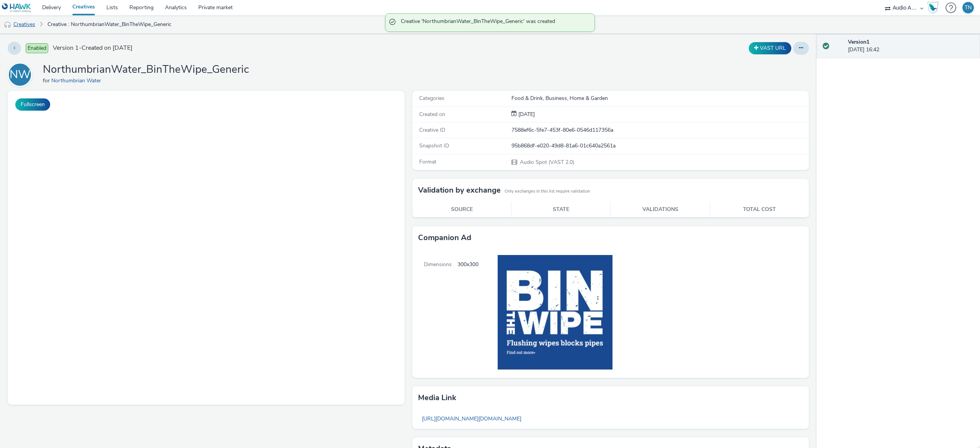  What do you see at coordinates (660, 146) in the screenshot?
I see `div: 95b868df-e020-49d8-81a6-01c640a2561a` at bounding box center [660, 146].